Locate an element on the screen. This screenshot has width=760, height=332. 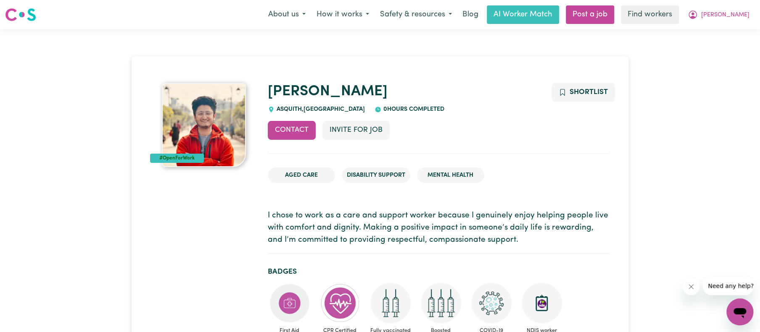
a: Careseekers logo is located at coordinates (21, 15).